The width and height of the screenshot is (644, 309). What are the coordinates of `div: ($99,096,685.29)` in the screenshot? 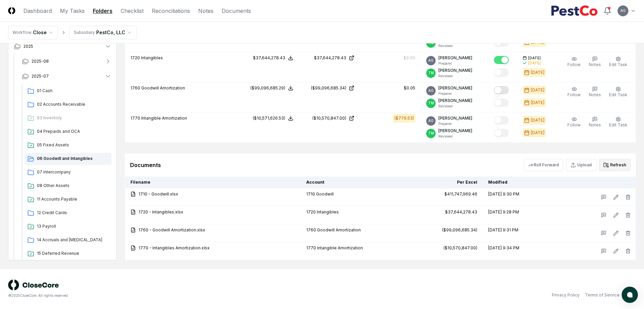 It's located at (268, 88).